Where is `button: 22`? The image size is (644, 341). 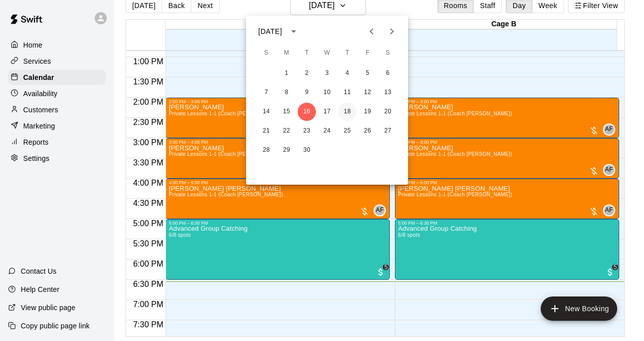
button: 22 is located at coordinates (287, 131).